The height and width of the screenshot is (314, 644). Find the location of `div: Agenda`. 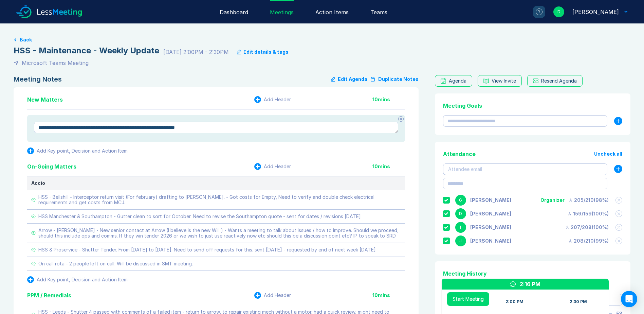

div: Agenda is located at coordinates (458, 81).